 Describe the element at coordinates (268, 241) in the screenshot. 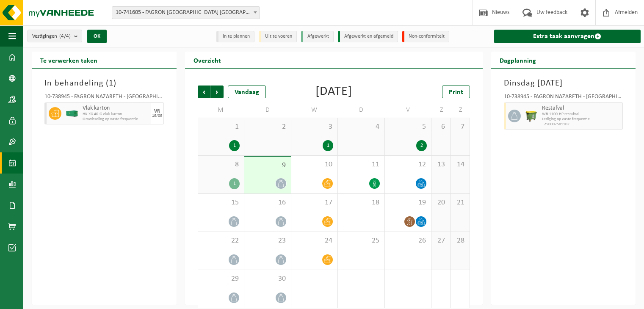

I see `span: 23` at that location.